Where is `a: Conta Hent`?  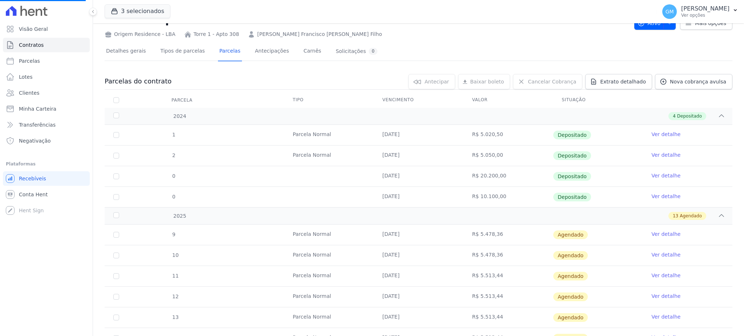
a: Conta Hent is located at coordinates (46, 195).